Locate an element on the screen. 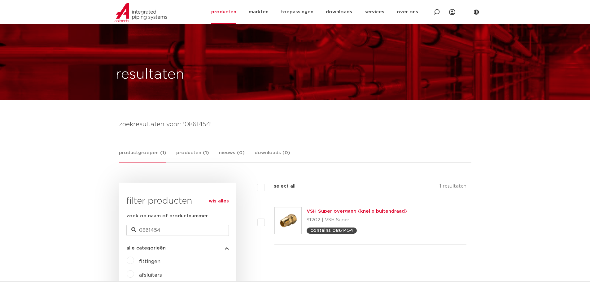 The height and width of the screenshot is (282, 590). a: downloads (0) is located at coordinates (272, 156).